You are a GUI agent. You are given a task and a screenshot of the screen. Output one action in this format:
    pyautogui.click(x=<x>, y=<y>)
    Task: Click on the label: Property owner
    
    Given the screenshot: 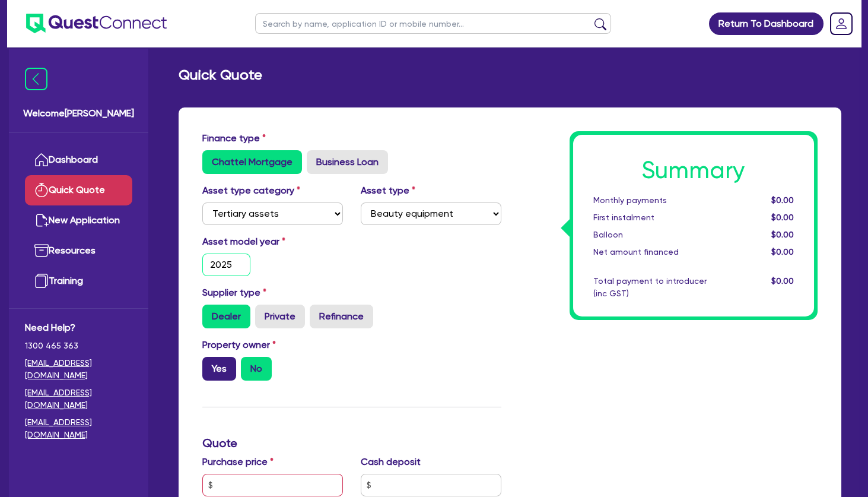 What is the action you would take?
    pyautogui.click(x=239, y=345)
    